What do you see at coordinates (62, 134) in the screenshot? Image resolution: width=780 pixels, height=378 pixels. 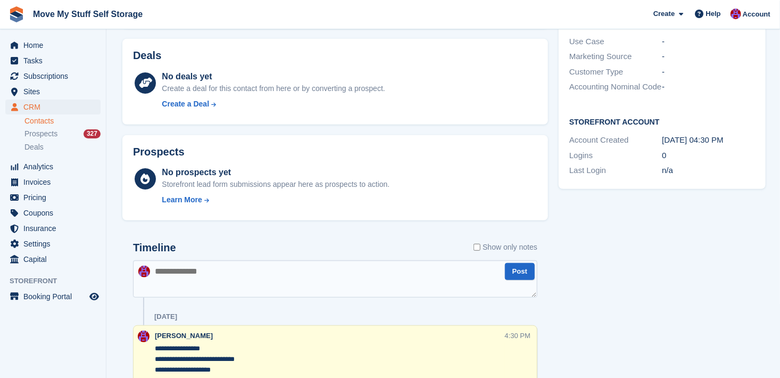 I see `a: Prospects 327` at bounding box center [62, 134].